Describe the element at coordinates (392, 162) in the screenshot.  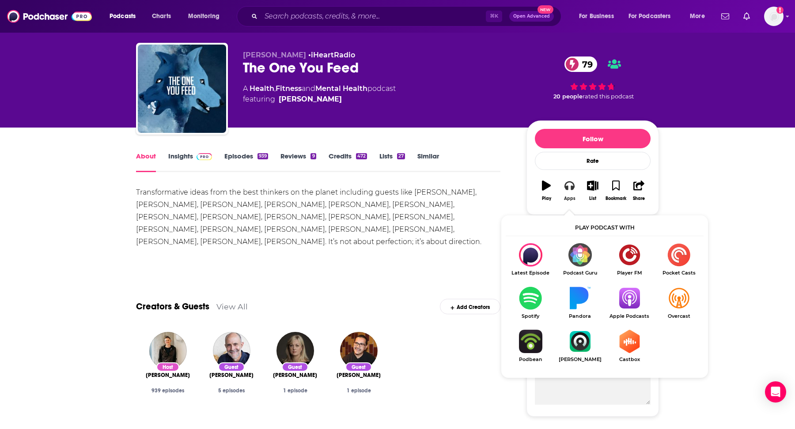
I see `a: Lists27` at that location.